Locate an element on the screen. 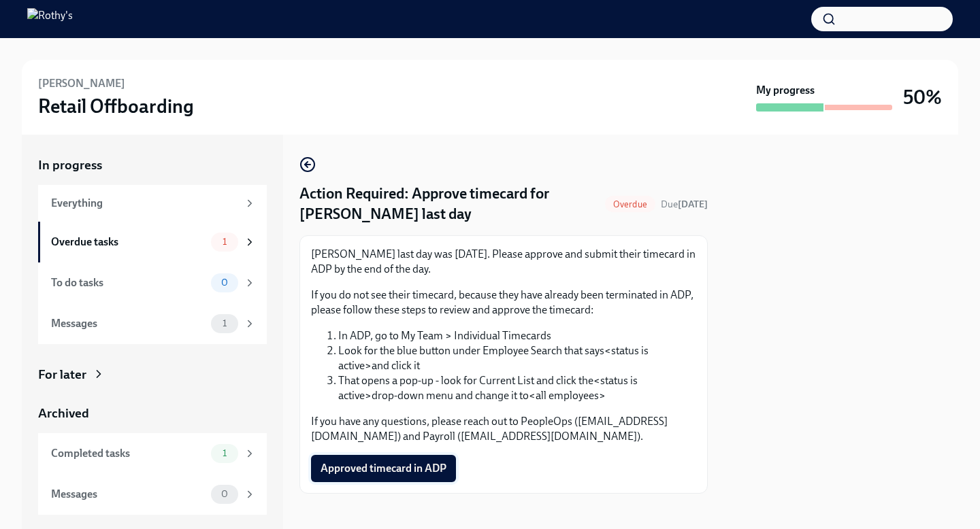  div: For later is located at coordinates (62, 375).